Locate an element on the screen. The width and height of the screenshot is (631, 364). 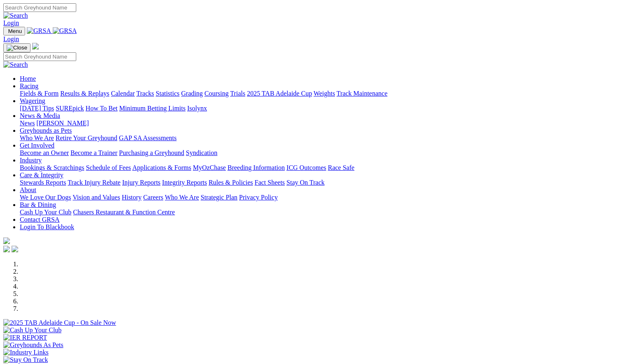
a: Strategic Plan is located at coordinates (219, 197).